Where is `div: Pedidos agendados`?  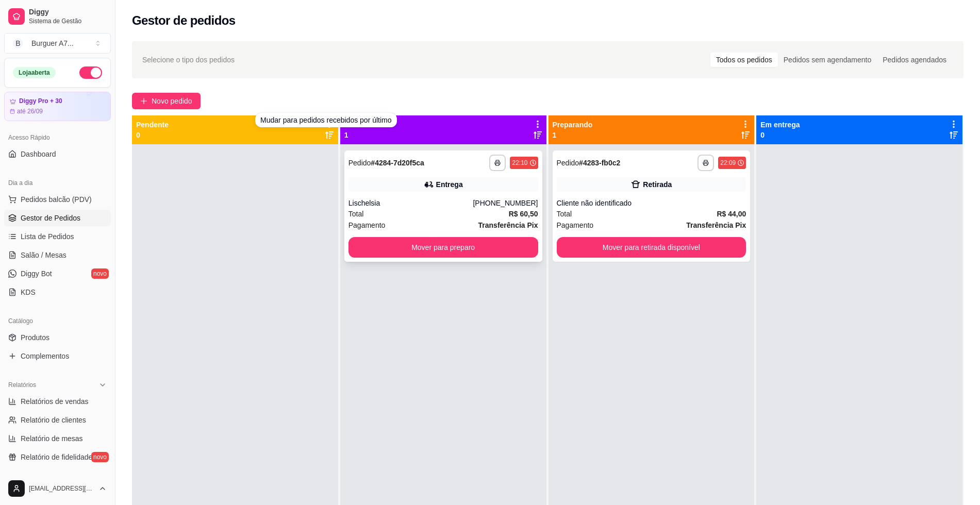 div: Pedidos agendados is located at coordinates (915, 60).